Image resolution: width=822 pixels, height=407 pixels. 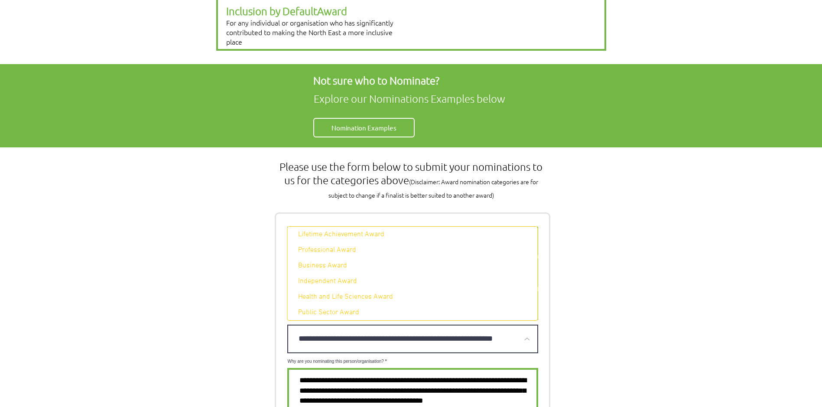 What do you see at coordinates (336, 235) in the screenshot?
I see `div: Lifetime Achievement Award` at bounding box center [336, 235].